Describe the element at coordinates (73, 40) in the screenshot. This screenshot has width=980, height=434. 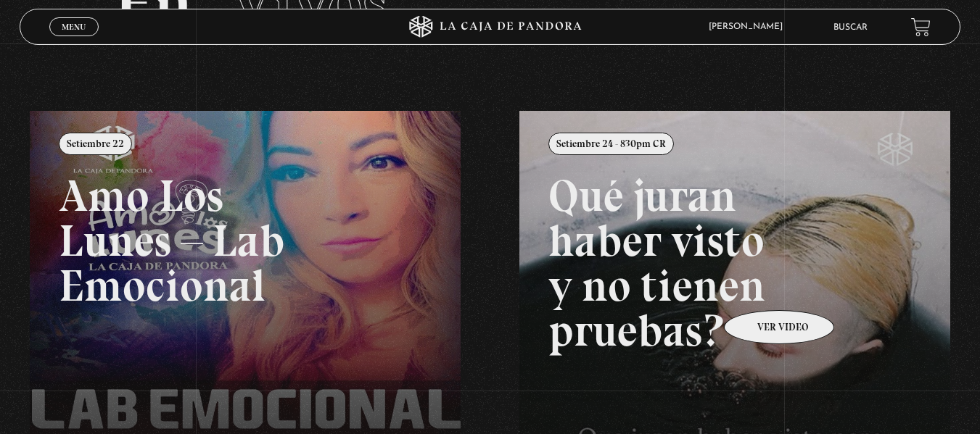
I see `span: Cerrar` at that location.